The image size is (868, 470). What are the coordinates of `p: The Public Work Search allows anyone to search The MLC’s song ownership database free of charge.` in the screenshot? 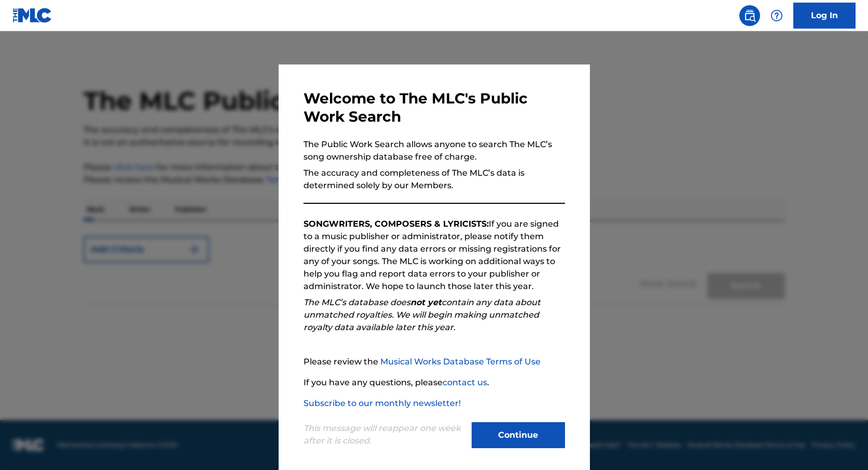 It's located at (434, 150).